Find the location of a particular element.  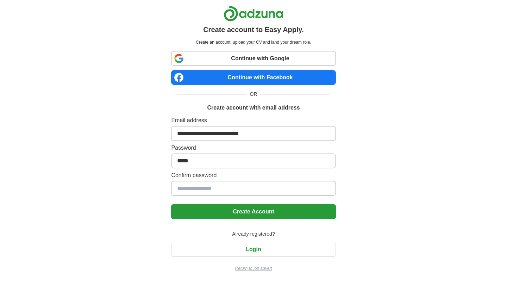

label: Password is located at coordinates (253, 148).